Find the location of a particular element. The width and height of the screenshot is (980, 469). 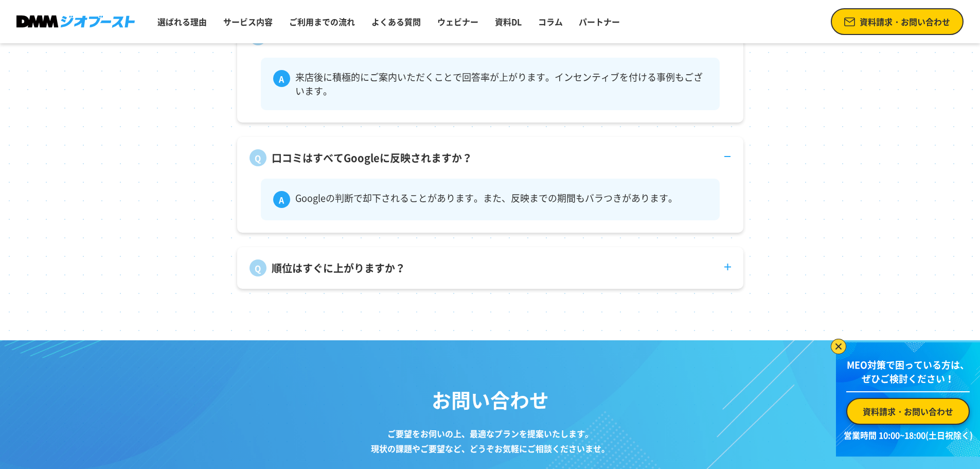

a: ご利用までの流れ is located at coordinates (322, 22).